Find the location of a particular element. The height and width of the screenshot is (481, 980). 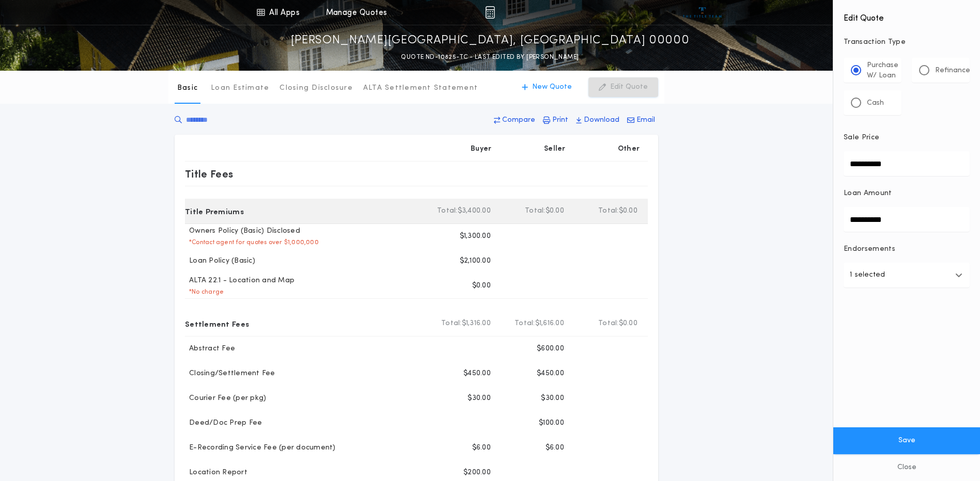

p: New Quote is located at coordinates (552, 87).